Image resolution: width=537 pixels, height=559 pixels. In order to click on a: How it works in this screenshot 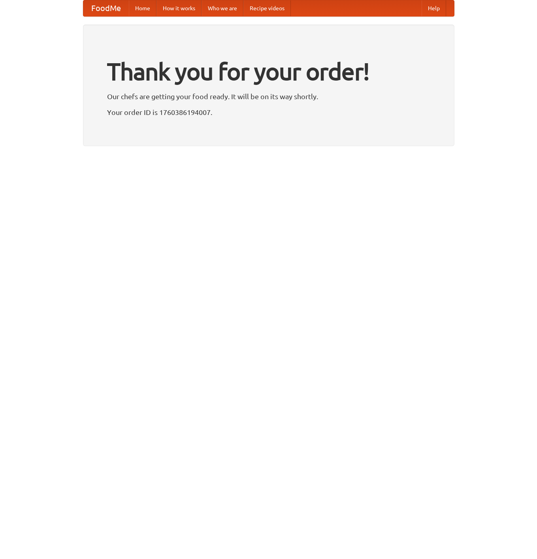, I will do `click(179, 8)`.